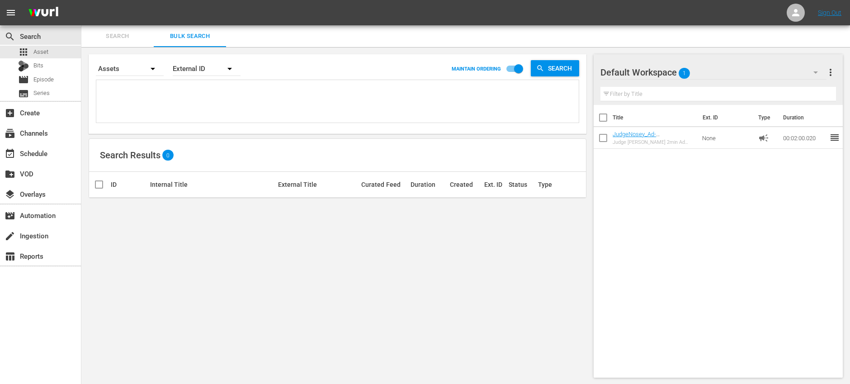 This screenshot has height=384, width=850. Describe the element at coordinates (684, 73) in the screenshot. I see `span: 1` at that location.